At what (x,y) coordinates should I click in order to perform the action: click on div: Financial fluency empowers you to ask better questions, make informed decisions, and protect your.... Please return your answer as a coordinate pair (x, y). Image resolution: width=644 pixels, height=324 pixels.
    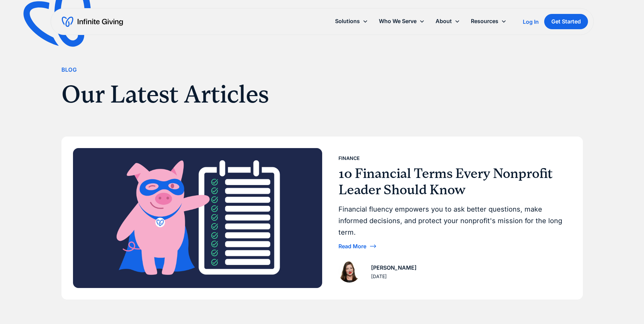
    Looking at the image, I should click on (452, 221).